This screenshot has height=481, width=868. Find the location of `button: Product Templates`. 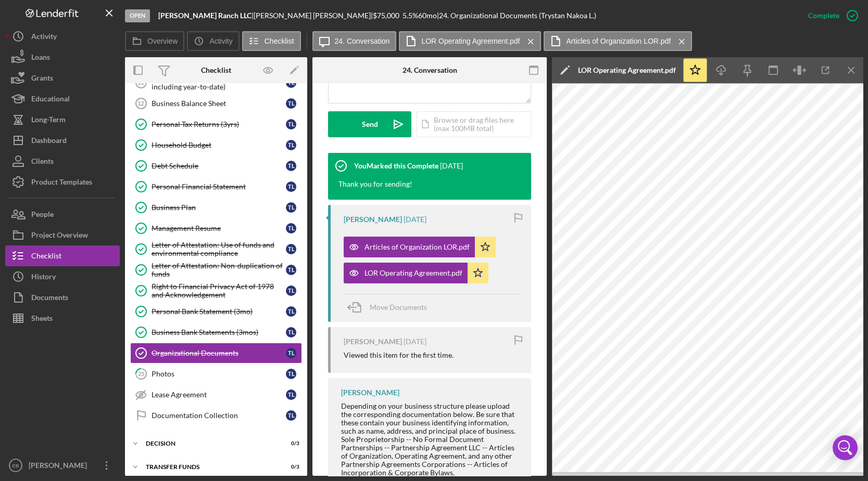

button: Product Templates is located at coordinates (63, 182).